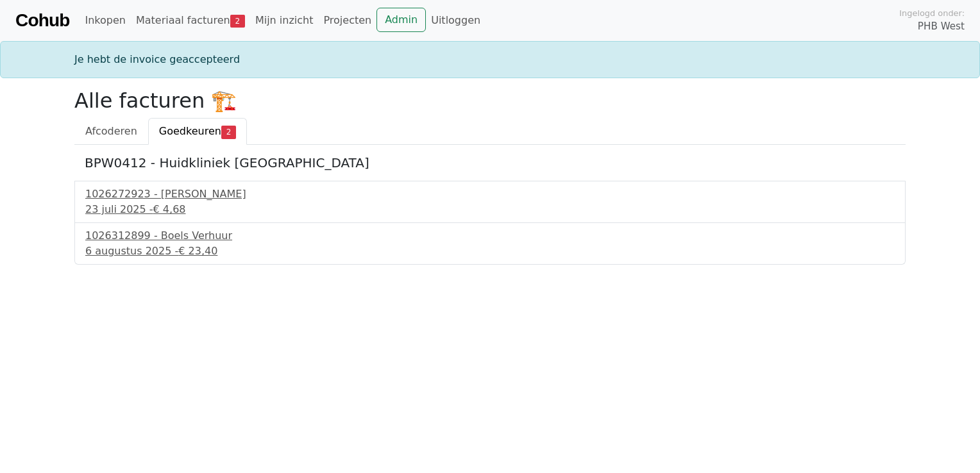 Image resolution: width=980 pixels, height=473 pixels. What do you see at coordinates (456, 20) in the screenshot?
I see `a: Uitloggen` at bounding box center [456, 20].